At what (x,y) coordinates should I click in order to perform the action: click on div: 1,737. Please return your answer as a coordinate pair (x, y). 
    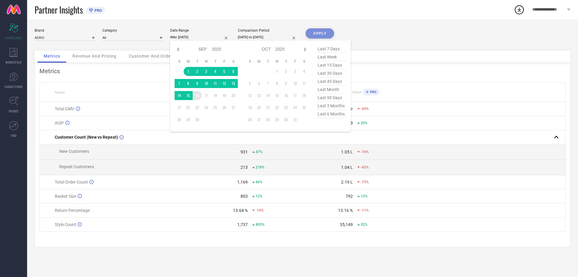
    Looking at the image, I should click on (242, 224).